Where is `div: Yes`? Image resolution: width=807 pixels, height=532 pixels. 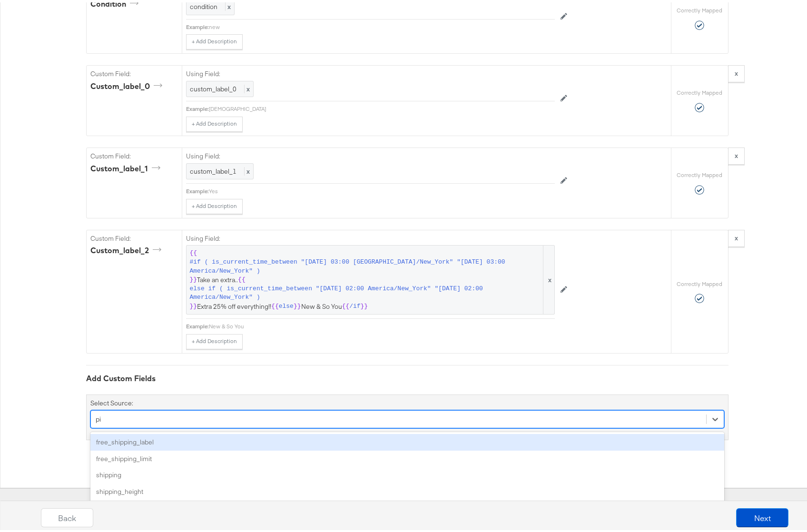
div: Yes is located at coordinates (382, 189).